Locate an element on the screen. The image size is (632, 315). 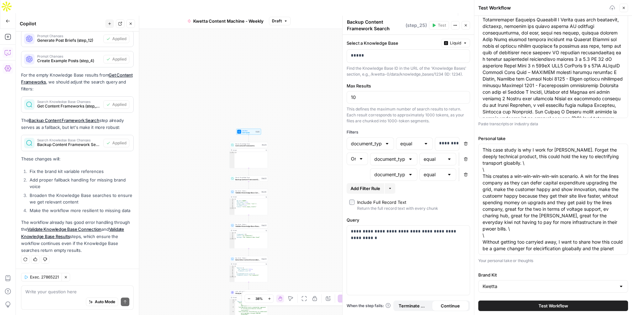
button: Test is located at coordinates (439, 25).